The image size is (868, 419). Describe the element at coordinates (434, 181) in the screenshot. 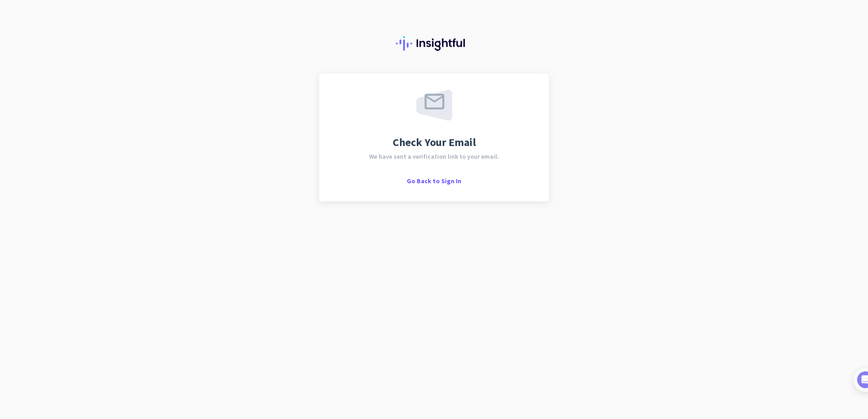

I see `span: Go Back to Sign In` at that location.